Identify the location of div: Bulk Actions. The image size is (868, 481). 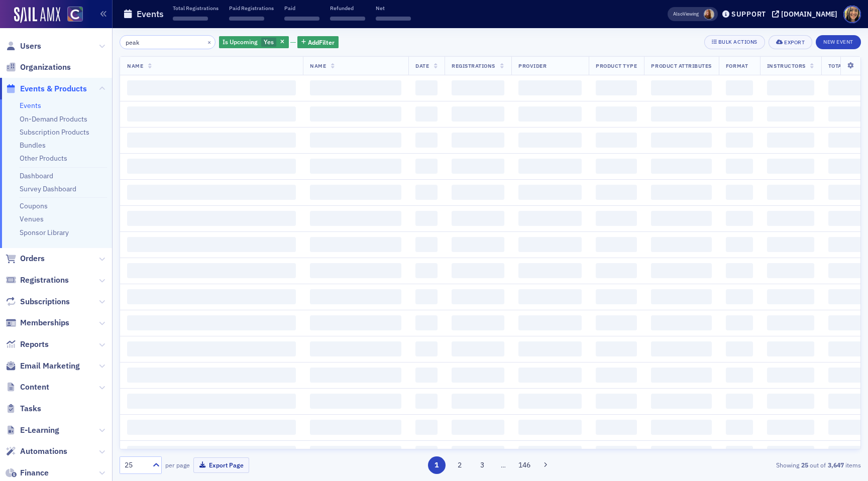
(738, 42).